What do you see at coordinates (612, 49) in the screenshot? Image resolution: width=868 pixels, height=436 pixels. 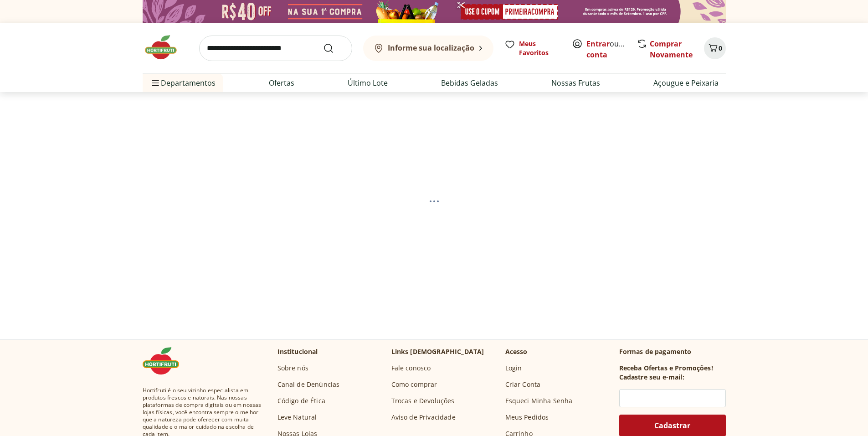 I see `a: Criar conta` at bounding box center [612, 49].